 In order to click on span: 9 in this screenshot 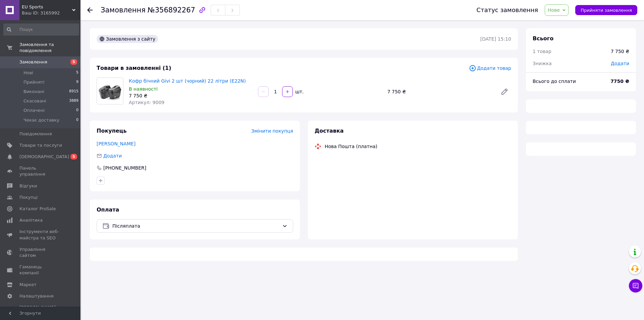, I will do `click(77, 82)`.